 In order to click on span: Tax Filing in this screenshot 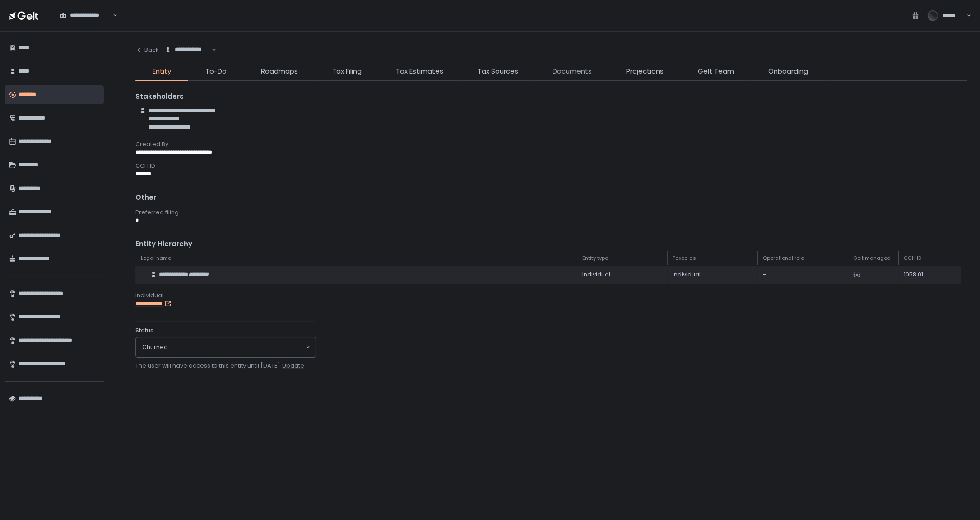, I will do `click(347, 71)`.